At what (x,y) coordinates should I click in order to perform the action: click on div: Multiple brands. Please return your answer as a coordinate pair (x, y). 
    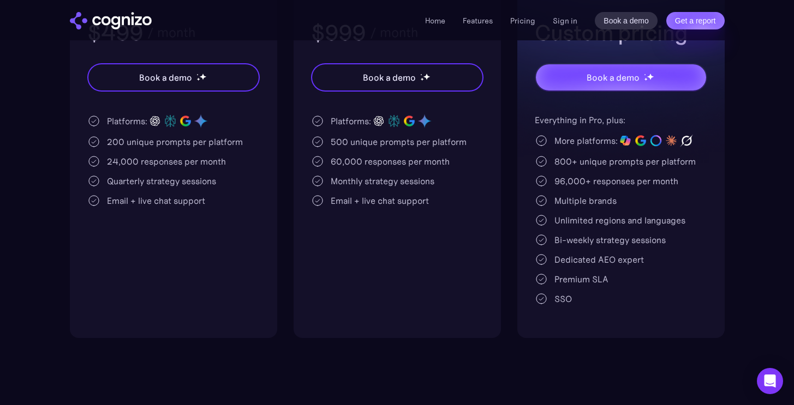
    Looking at the image, I should click on (586, 201).